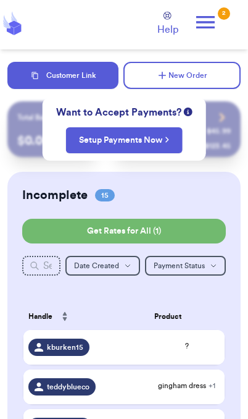 The height and width of the screenshot is (419, 248). I want to click on button: Customer Link, so click(63, 75).